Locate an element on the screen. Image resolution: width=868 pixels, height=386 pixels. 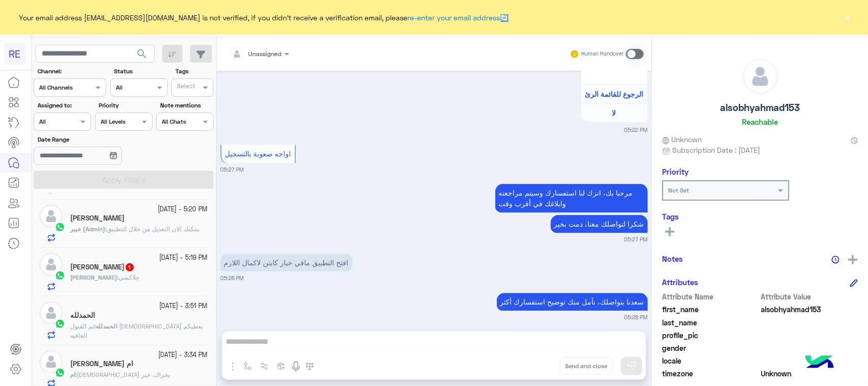
h5: Saad Alamri is located at coordinates (97, 218).